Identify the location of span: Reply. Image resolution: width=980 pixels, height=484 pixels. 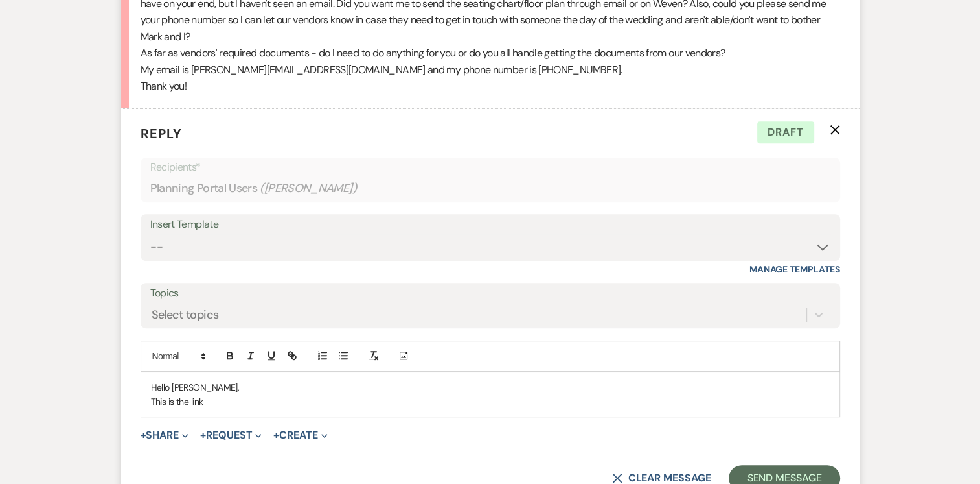
(161, 134).